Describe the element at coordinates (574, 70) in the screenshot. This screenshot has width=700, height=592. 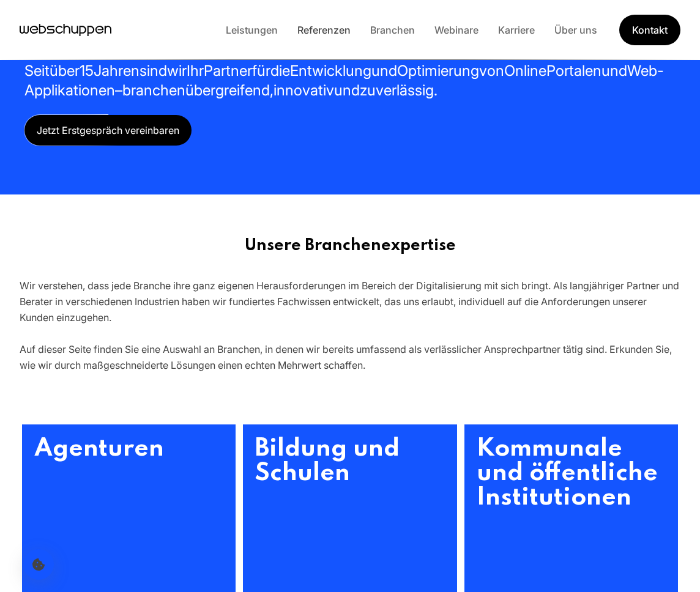
I see `span: Portalen` at that location.